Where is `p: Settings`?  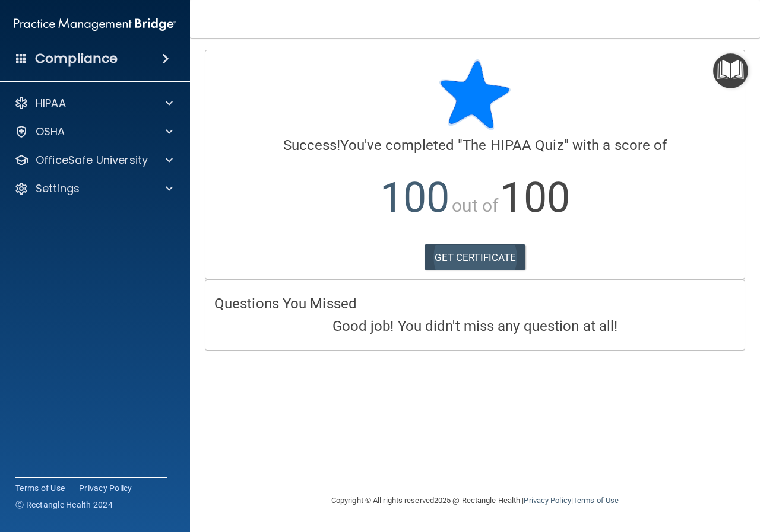 p: Settings is located at coordinates (58, 189).